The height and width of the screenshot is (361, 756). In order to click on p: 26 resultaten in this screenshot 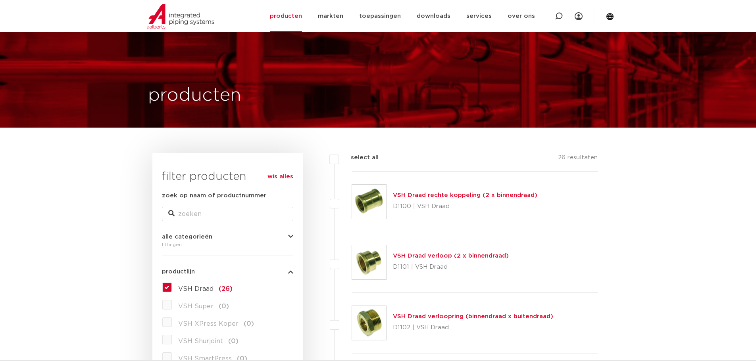, I will do `click(578, 159)`.